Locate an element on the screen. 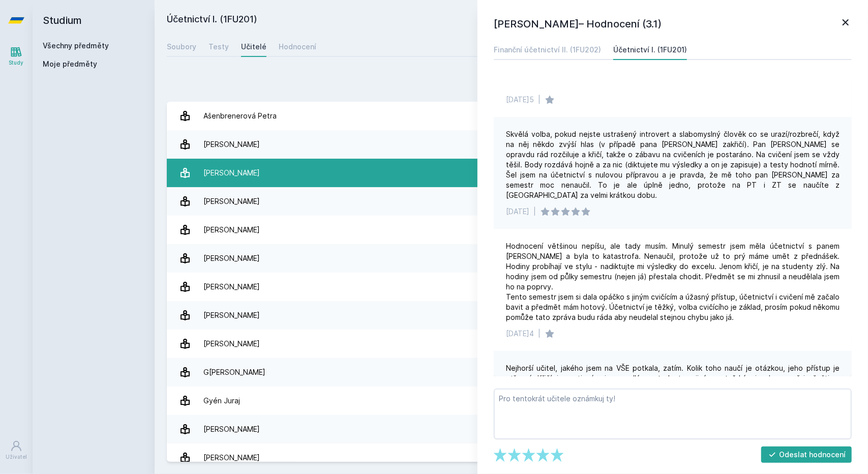  div: Soubory is located at coordinates (182, 47).